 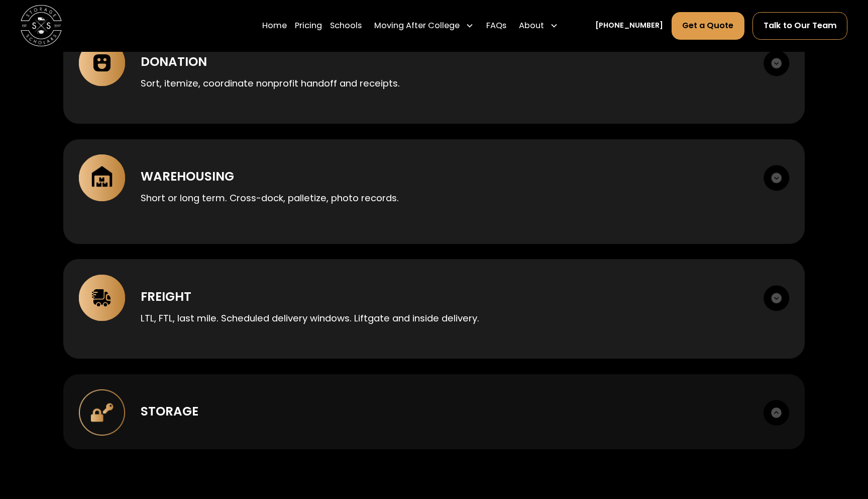 I want to click on a: Get a Quote, so click(x=708, y=26).